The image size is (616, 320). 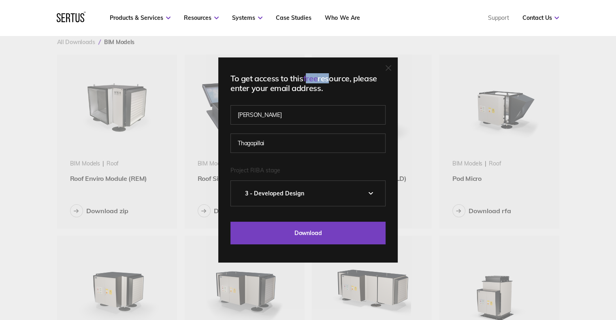 What do you see at coordinates (308, 83) in the screenshot?
I see `div: To get access to this resource, please enter your email address.` at bounding box center [308, 83].